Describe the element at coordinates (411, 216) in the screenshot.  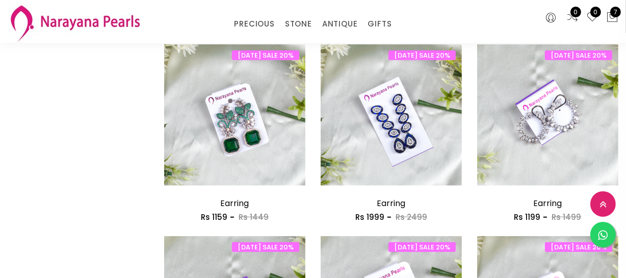
I see `span: Rs 2499` at that location.